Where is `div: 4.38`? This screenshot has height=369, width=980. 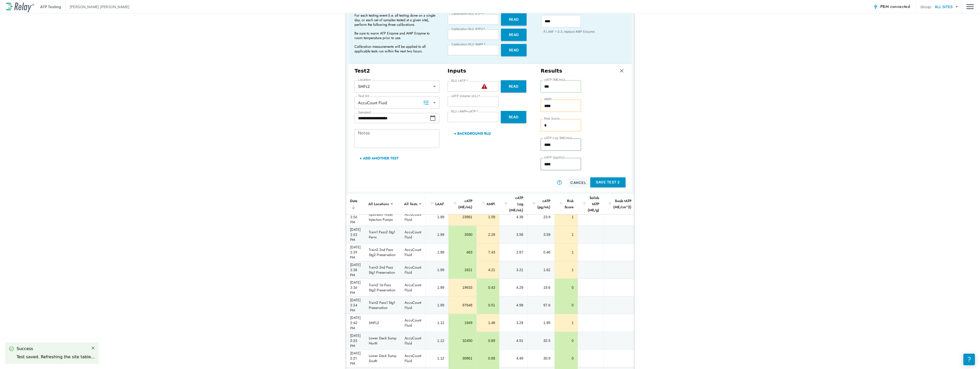 div: 4.38 is located at coordinates (514, 217).